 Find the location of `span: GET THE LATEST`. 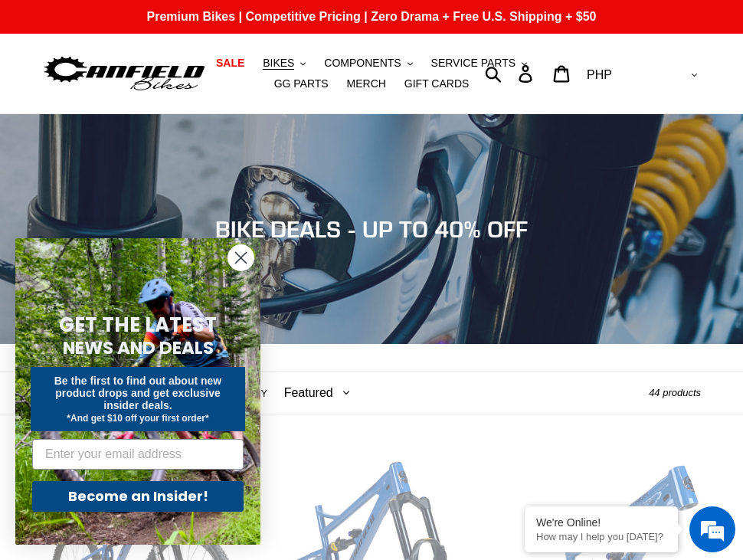

span: GET THE LATEST is located at coordinates (138, 325).